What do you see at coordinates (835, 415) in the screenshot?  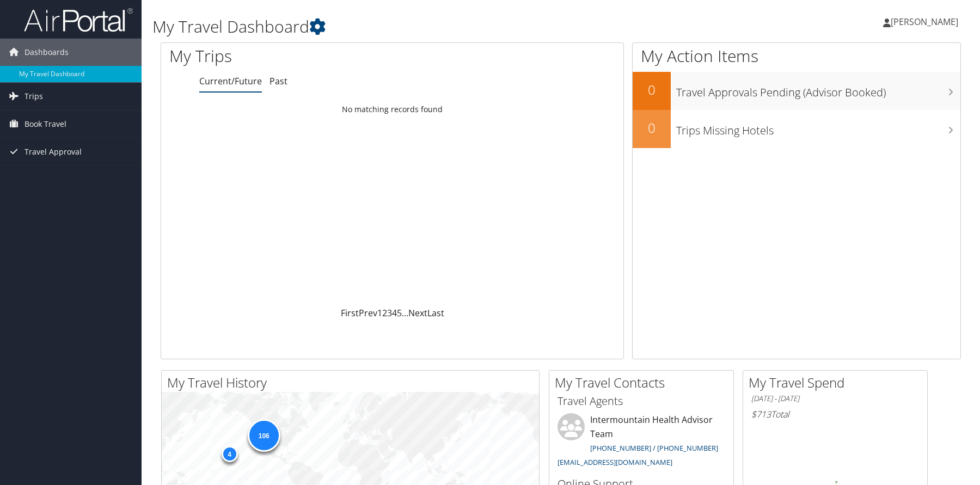 I see `h6: Total` at bounding box center [835, 415].